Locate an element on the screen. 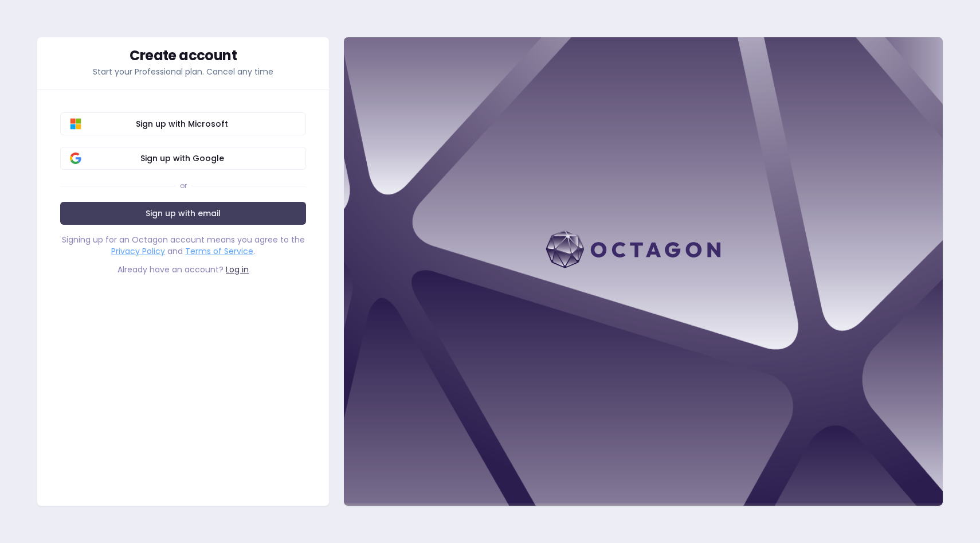  p: Start your Professional plan. Cancel any time is located at coordinates (183, 72).